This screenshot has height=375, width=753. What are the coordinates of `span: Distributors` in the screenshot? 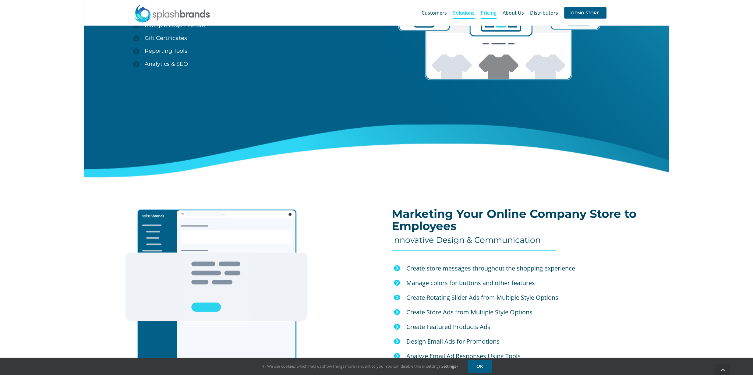 It's located at (544, 13).